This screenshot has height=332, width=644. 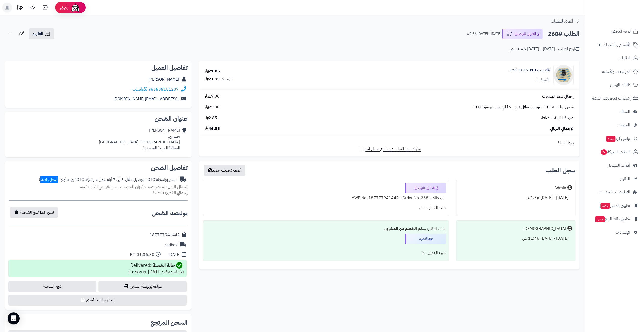 What do you see at coordinates (34, 212) in the screenshot?
I see `button: نسخ رابط تتبع الشحنة` at bounding box center [34, 212].